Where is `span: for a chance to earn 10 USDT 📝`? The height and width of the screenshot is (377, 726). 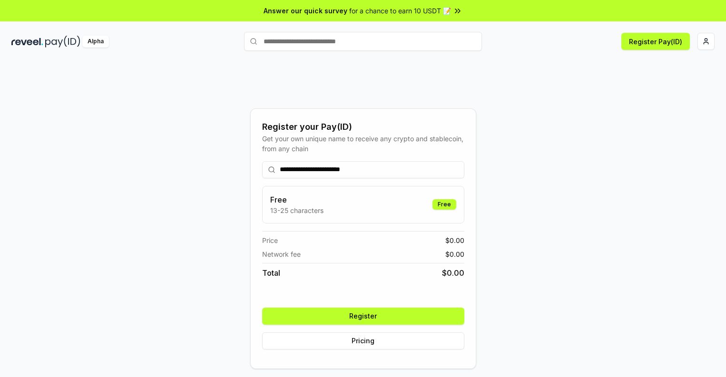
span: for a chance to earn 10 USDT 📝 is located at coordinates (400, 10).